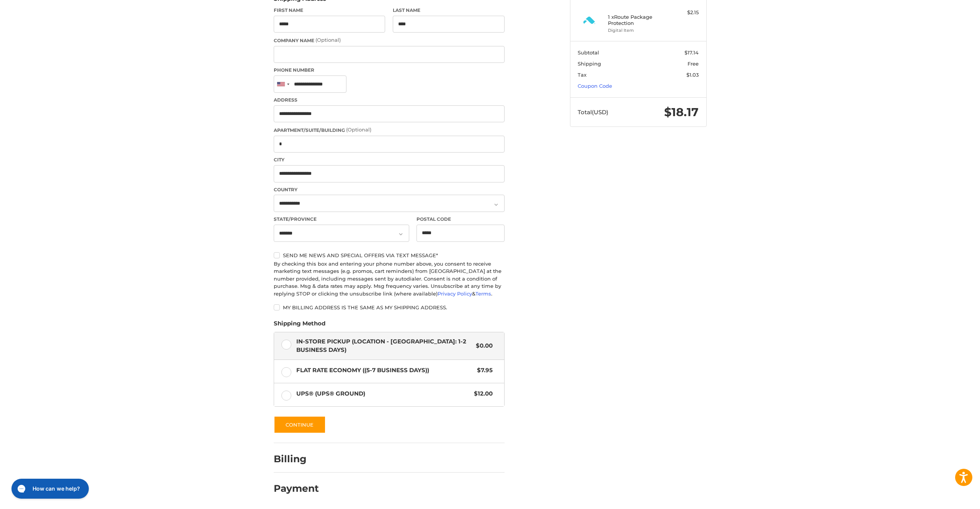 This screenshot has height=509, width=980. What do you see at coordinates (43, 12) in the screenshot?
I see `button: Gorgias live chat` at bounding box center [43, 12].